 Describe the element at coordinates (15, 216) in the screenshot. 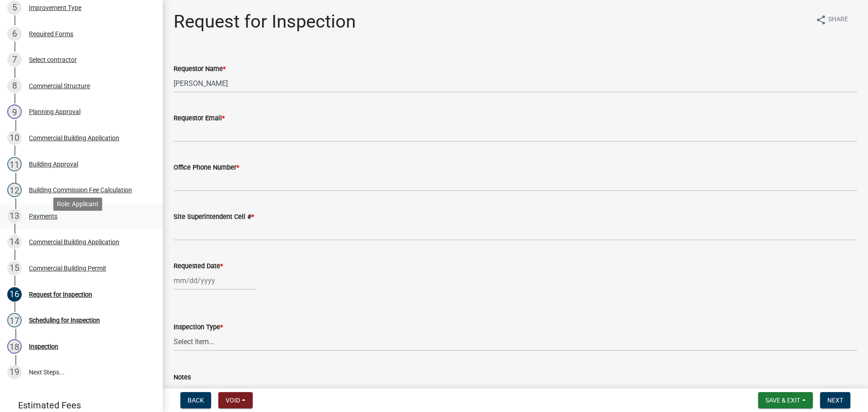

I see `div: 13` at that location.